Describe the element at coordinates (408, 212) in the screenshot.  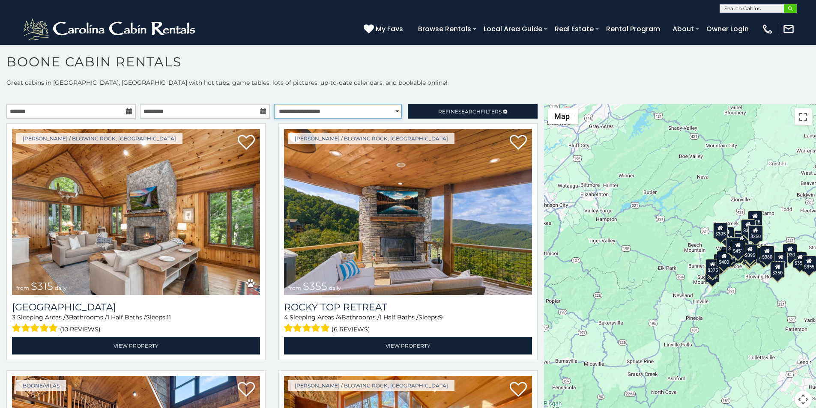
I see `a: Rocky Top Retreat from $355 daily` at that location.